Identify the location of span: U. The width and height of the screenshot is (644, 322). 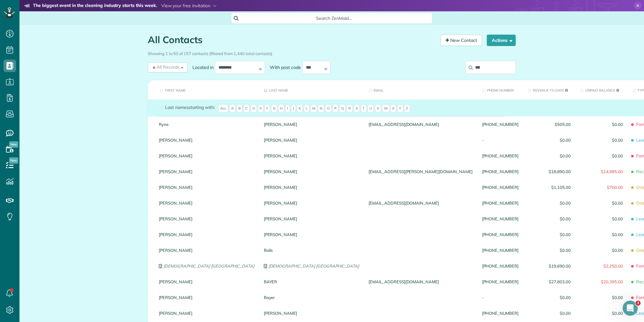
(371, 108).